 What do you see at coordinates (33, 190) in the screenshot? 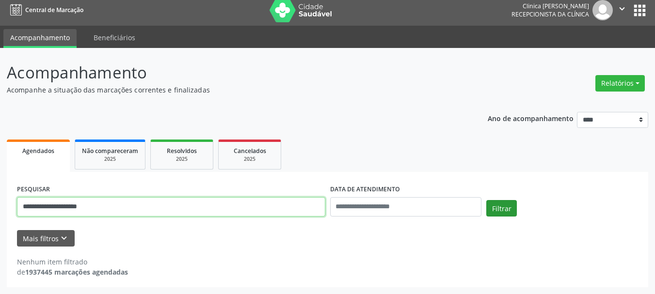
I see `label: PESQUISAR` at bounding box center [33, 190].